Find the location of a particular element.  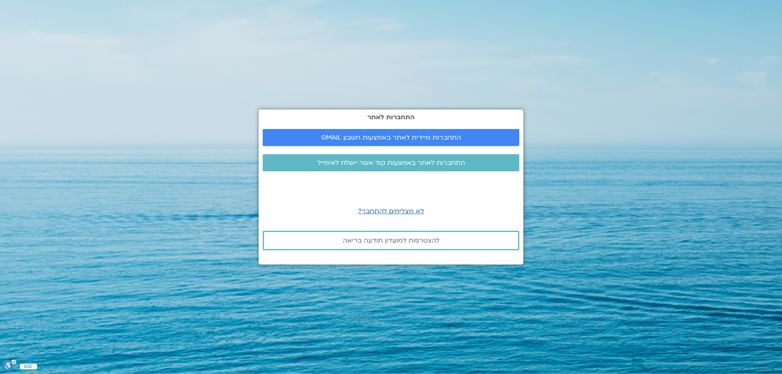

span: להצטרפות למועדון תודעה בריאה is located at coordinates (391, 241).